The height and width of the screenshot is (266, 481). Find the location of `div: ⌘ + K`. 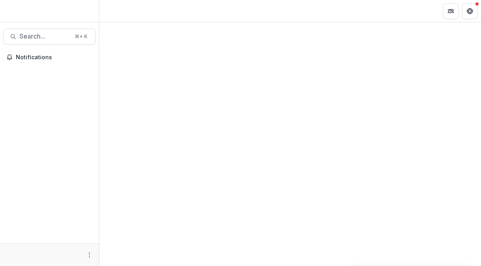

div: ⌘ + K is located at coordinates (81, 37).